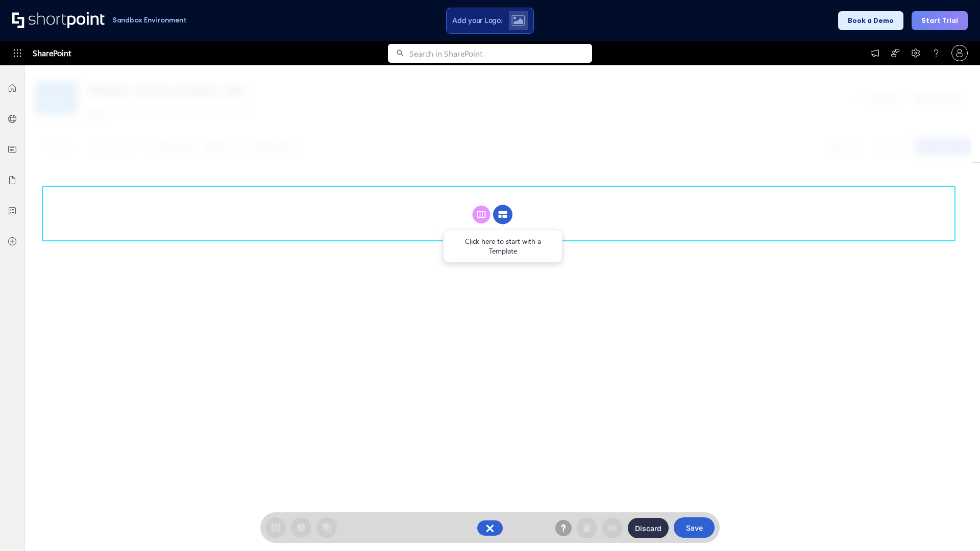 This screenshot has height=551, width=980. What do you see at coordinates (477, 20) in the screenshot?
I see `span: Add your Logo:` at bounding box center [477, 20].